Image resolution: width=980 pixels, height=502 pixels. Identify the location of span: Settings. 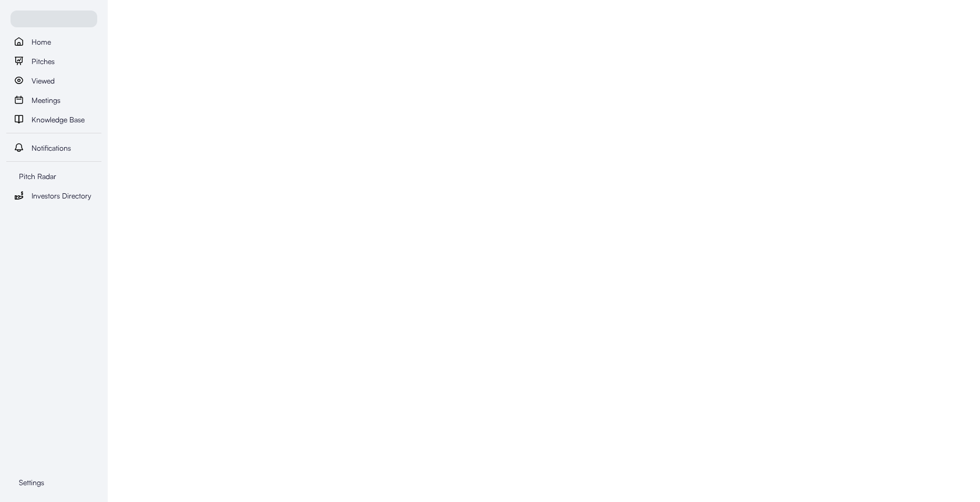
(32, 483).